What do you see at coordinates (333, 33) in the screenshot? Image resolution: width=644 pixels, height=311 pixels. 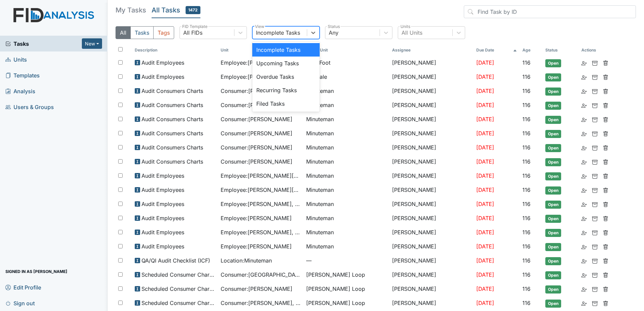 I see `div: Any` at bounding box center [333, 33].